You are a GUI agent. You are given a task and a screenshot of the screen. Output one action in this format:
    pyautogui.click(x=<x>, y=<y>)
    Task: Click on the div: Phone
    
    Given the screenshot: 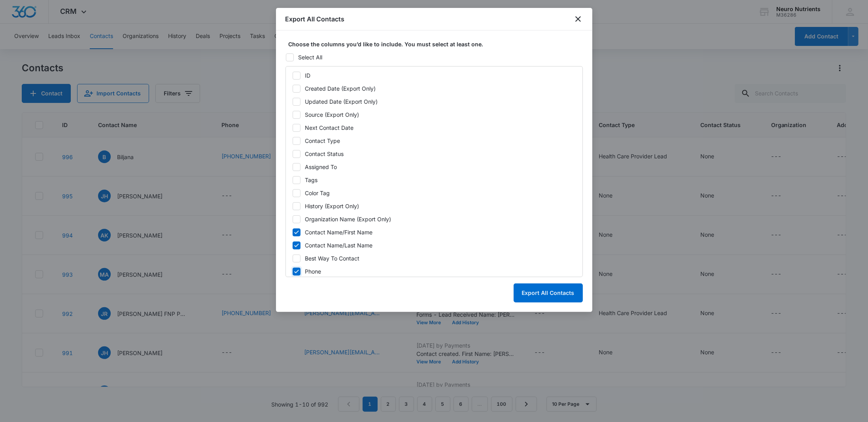 What is the action you would take?
    pyautogui.click(x=313, y=271)
    